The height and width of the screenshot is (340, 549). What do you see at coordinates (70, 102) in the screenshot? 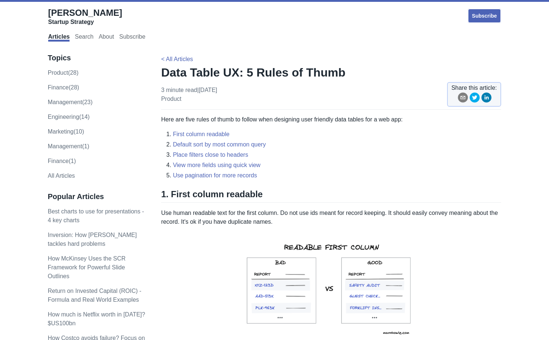
I see `a: management(23)` at bounding box center [70, 102].